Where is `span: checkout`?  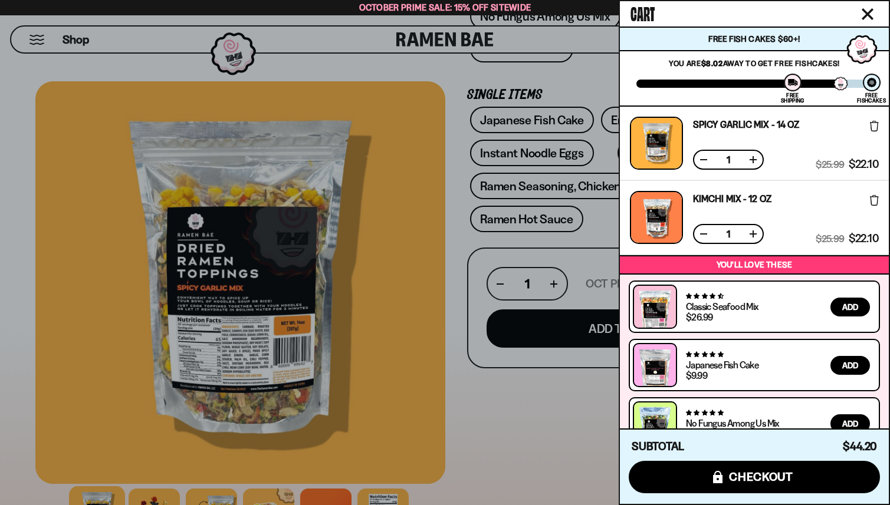 span: checkout is located at coordinates (761, 477).